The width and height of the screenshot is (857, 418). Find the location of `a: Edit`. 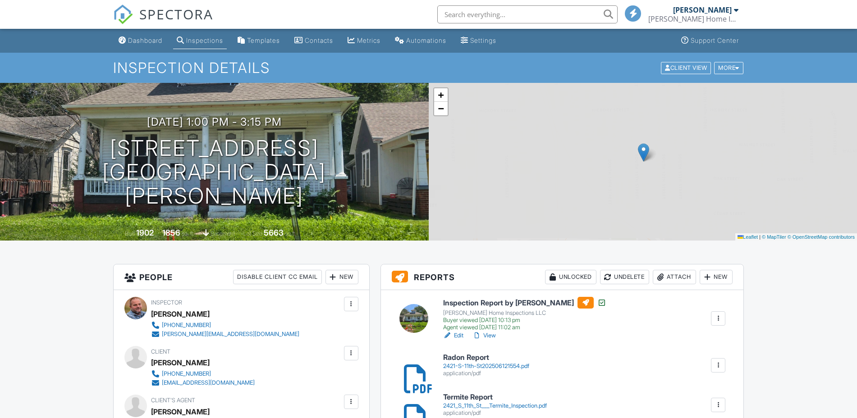

a: Edit is located at coordinates (453, 336).